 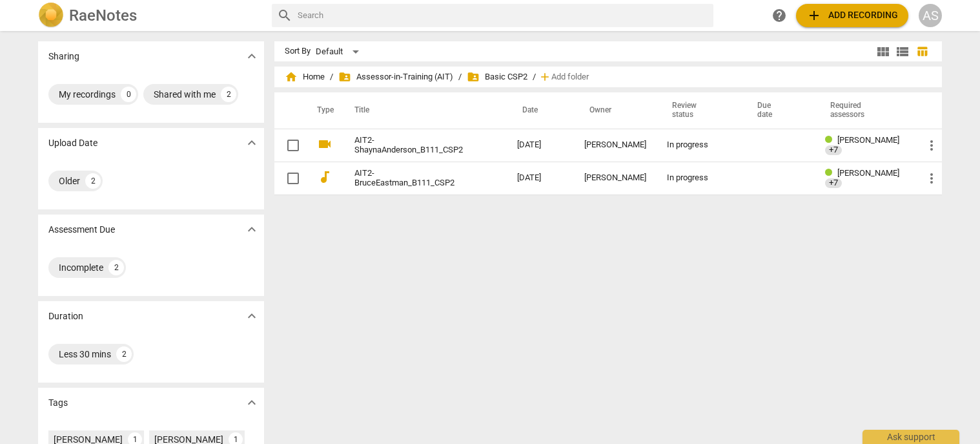 I want to click on span: Add recording, so click(x=852, y=16).